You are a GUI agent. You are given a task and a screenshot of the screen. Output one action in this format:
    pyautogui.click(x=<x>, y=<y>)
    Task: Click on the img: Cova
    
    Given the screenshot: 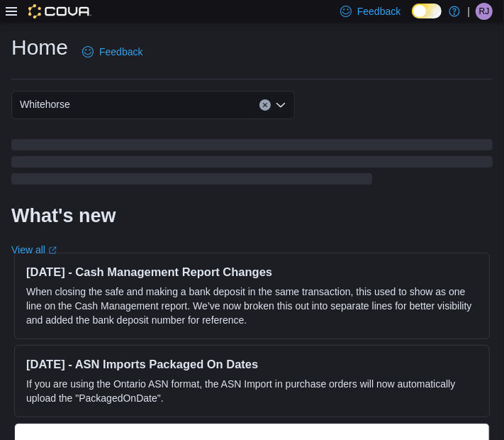 What is the action you would take?
    pyautogui.click(x=60, y=12)
    